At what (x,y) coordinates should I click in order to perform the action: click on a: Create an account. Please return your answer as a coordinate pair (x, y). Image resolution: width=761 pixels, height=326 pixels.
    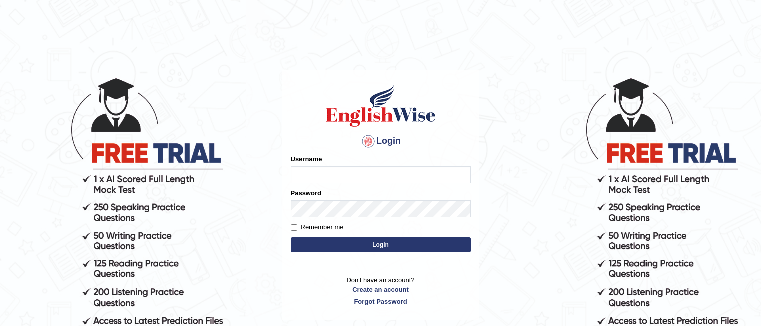
    Looking at the image, I should click on (381, 289).